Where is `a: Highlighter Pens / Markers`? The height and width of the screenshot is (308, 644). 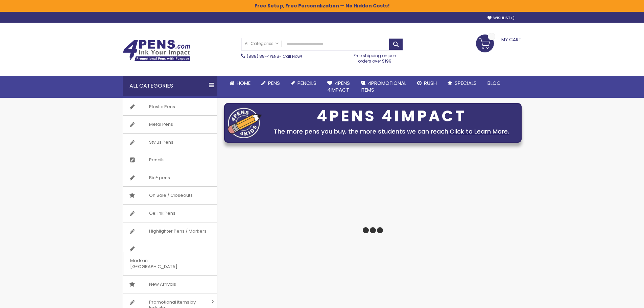 a: Highlighter Pens / Markers is located at coordinates (170, 231).